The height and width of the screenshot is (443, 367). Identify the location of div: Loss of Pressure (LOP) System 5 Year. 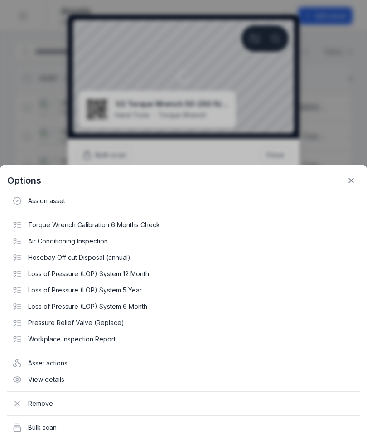
(183, 290).